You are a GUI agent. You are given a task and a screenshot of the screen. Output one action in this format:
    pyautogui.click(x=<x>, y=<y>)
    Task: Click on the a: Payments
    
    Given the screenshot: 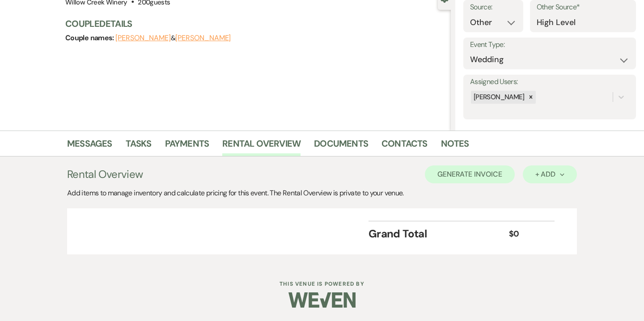 What is the action you would take?
    pyautogui.click(x=187, y=146)
    